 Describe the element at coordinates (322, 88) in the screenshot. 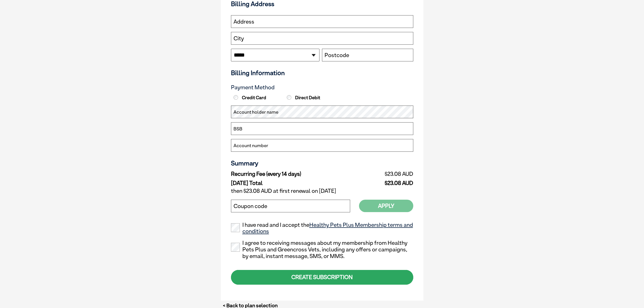

I see `h3: Payment Method` at that location.